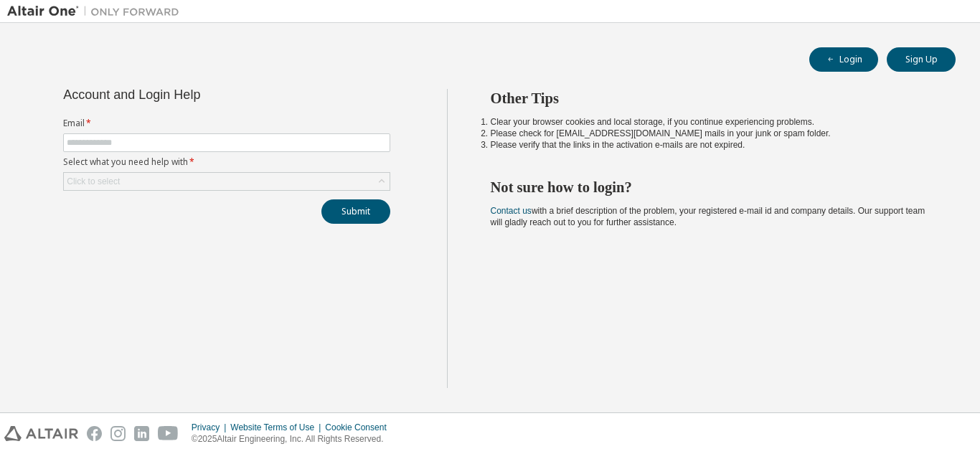  I want to click on label: Select what you need help with, so click(227, 162).